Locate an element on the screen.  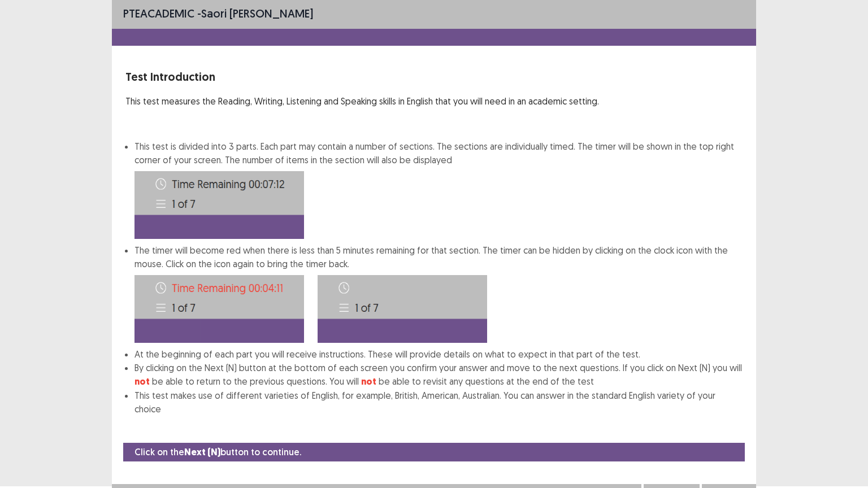
strong: Next (N) is located at coordinates (202, 452).